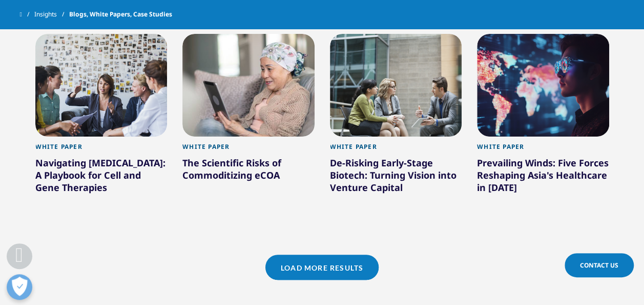  I want to click on div: The Scientific Risks of Commoditizing eCOA, so click(249, 171).